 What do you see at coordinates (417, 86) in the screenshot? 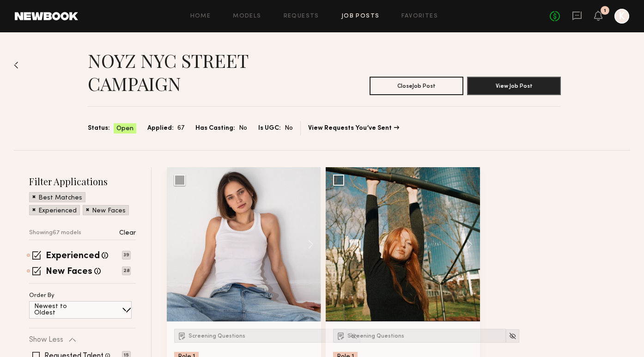
I see `button: CloseJob Post` at bounding box center [417, 86].